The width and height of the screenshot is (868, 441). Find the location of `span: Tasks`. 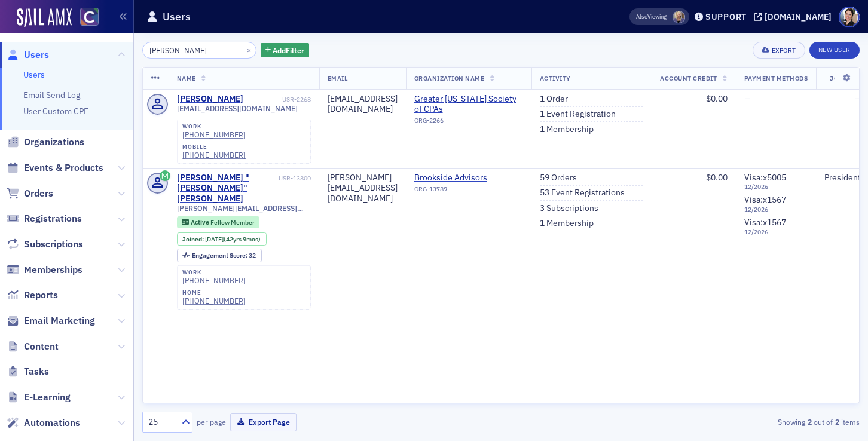

span: Tasks is located at coordinates (36, 371).